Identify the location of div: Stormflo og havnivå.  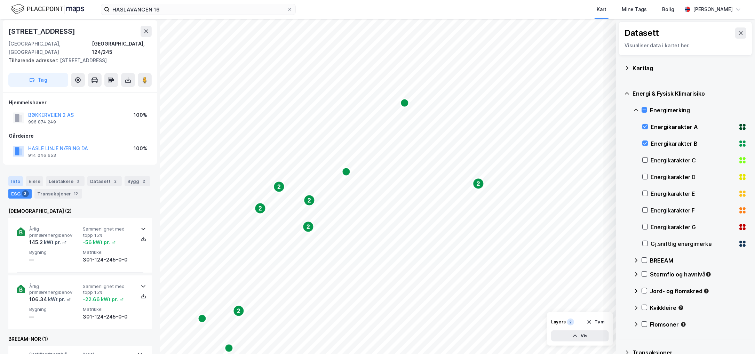
(699, 275).